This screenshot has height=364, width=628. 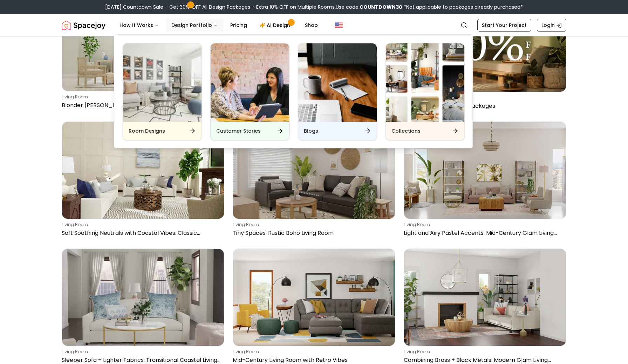 What do you see at coordinates (143, 170) in the screenshot?
I see `img: Soft Soothing Neutrals with Coastal Vibes: Classic Traditional Living Room` at bounding box center [143, 170].